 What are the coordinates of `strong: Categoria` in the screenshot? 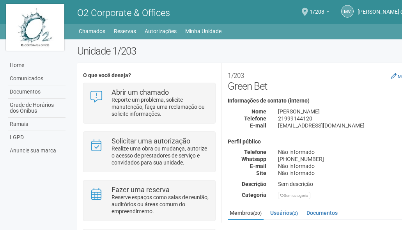 It's located at (254, 195).